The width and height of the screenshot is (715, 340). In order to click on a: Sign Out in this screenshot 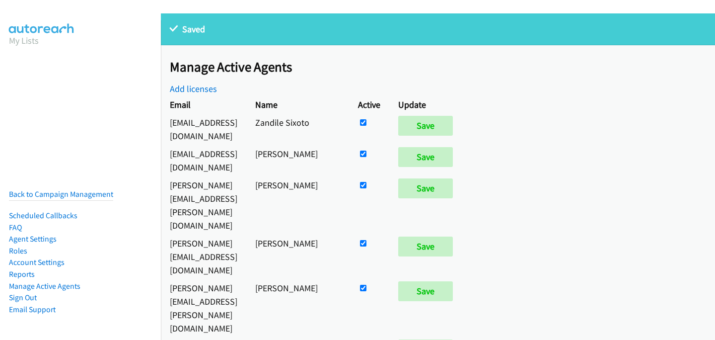, I will do `click(23, 297)`.